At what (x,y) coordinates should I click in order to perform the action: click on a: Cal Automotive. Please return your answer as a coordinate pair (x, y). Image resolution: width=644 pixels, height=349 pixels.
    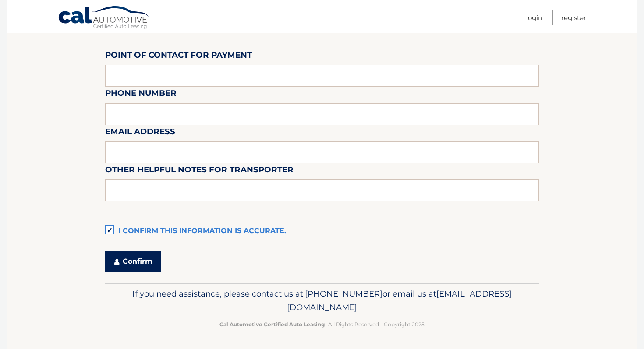
    Looking at the image, I should click on (104, 19).